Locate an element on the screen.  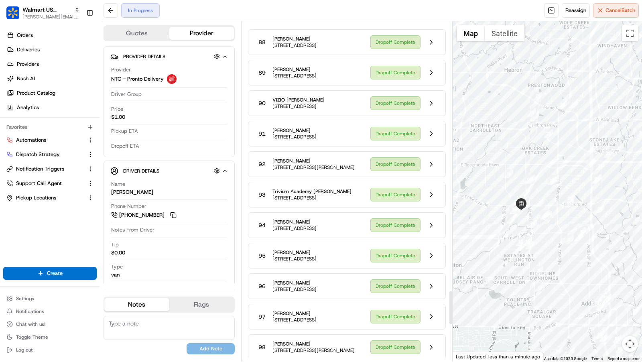
a: Dispatch Strategy is located at coordinates (45, 155).